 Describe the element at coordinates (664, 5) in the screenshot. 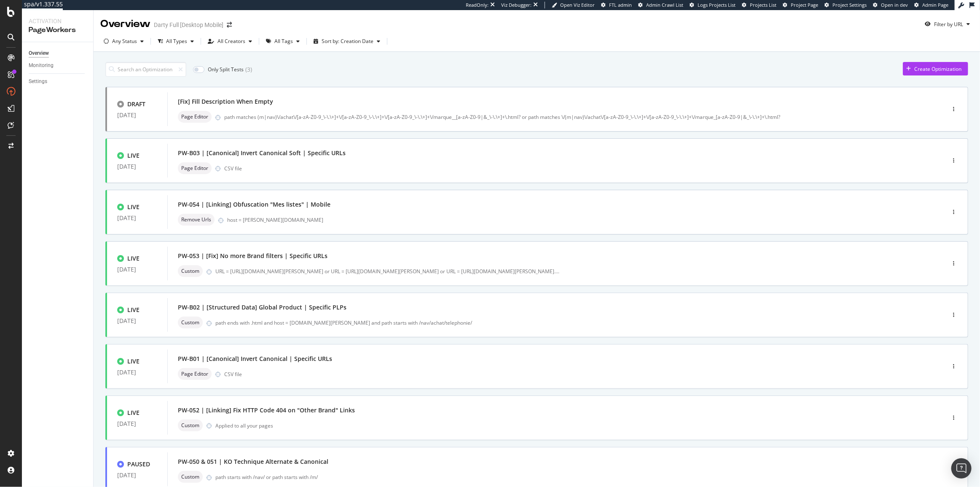

I see `span: Admin Crawl List` at that location.